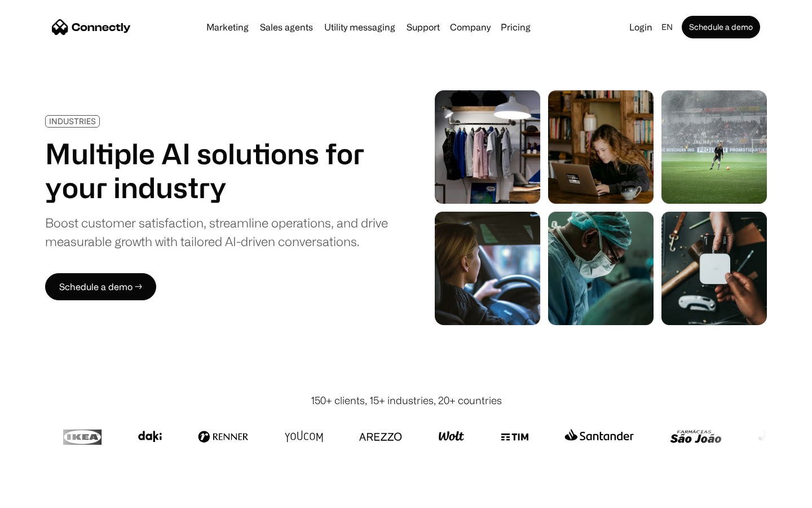 This screenshot has height=508, width=812. Describe the element at coordinates (216, 170) in the screenshot. I see `h1: Multiple AI solutions for your industry` at that location.